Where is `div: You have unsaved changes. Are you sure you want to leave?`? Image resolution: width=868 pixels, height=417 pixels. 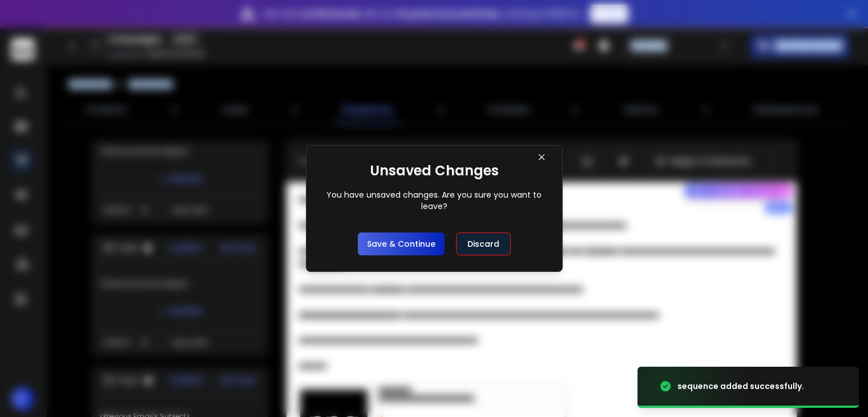
div: You have unsaved changes. Are you sure you want to leave? is located at coordinates (434, 200).